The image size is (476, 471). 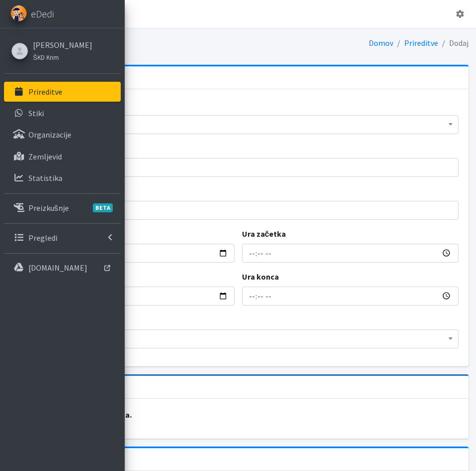 I want to click on p: Pregledi, so click(x=43, y=238).